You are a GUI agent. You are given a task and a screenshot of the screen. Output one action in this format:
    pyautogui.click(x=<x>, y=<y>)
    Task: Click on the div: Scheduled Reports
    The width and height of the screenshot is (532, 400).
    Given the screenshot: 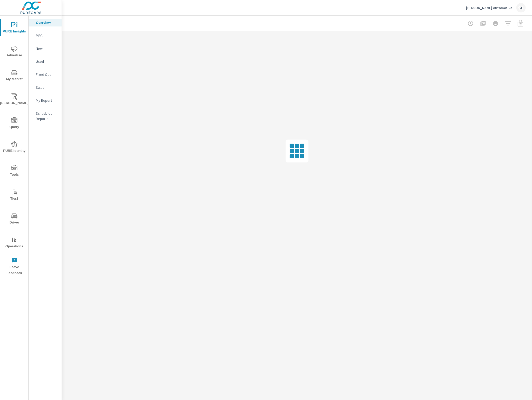 What is the action you would take?
    pyautogui.click(x=45, y=116)
    